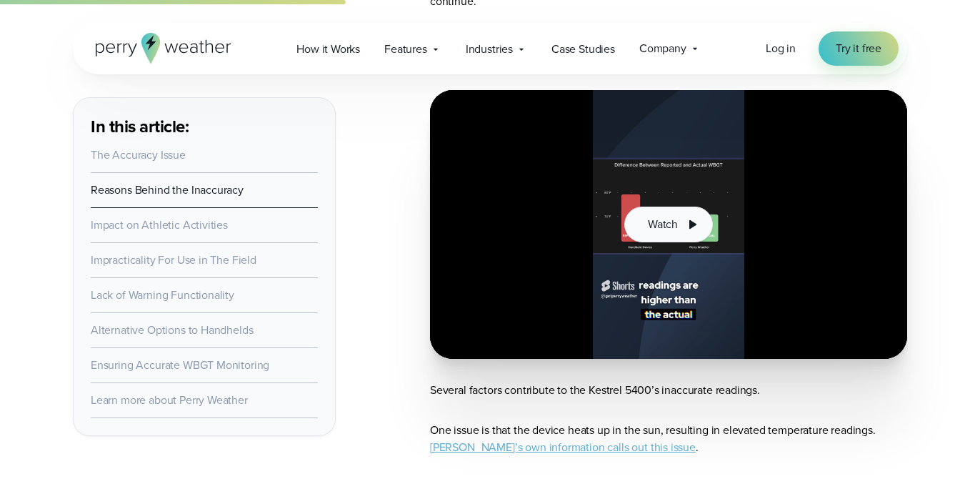 The width and height of the screenshot is (980, 479). I want to click on a: Try it free, so click(859, 48).